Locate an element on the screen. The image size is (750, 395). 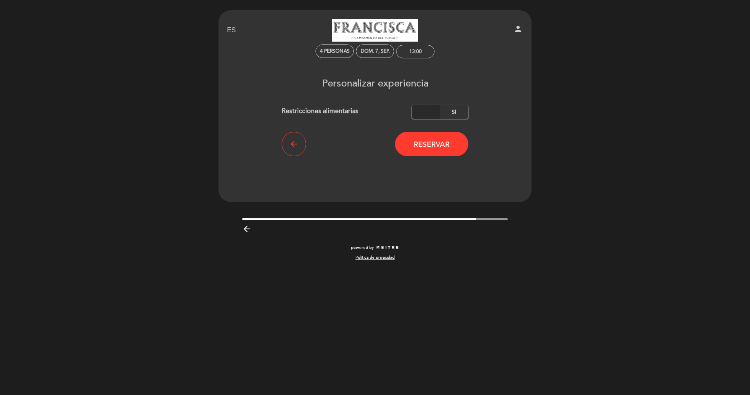
a: Política de privacidad is located at coordinates (375, 257).